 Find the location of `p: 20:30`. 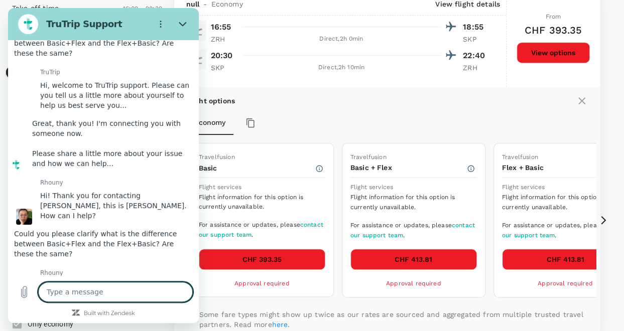

p: 20:30 is located at coordinates (222, 56).